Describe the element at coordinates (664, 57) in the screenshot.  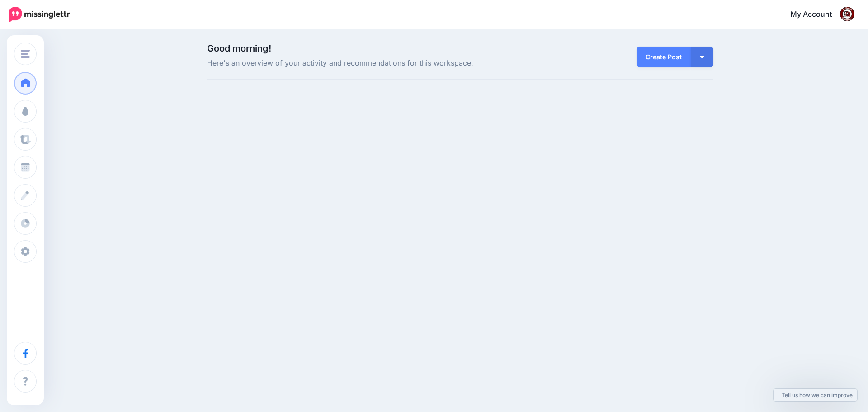
I see `a: Create Post` at that location.